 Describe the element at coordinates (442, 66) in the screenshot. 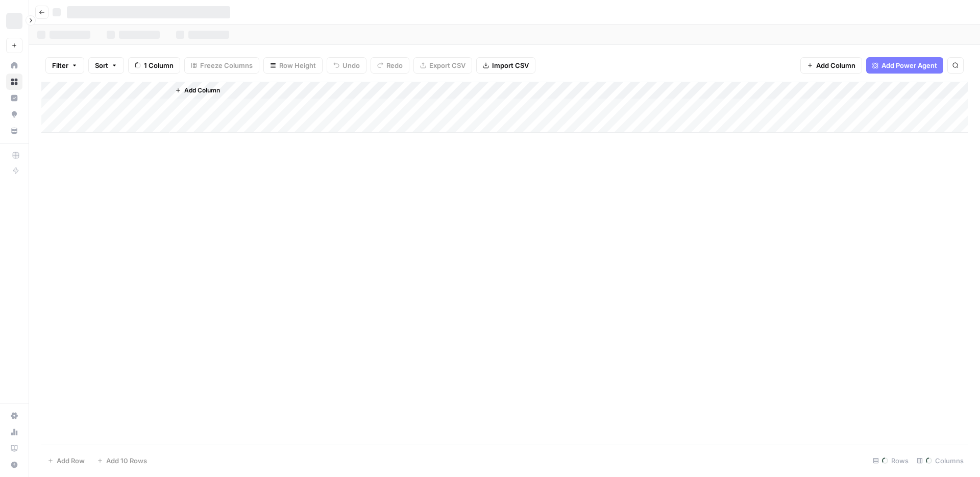

I see `button: Export CSV` at that location.